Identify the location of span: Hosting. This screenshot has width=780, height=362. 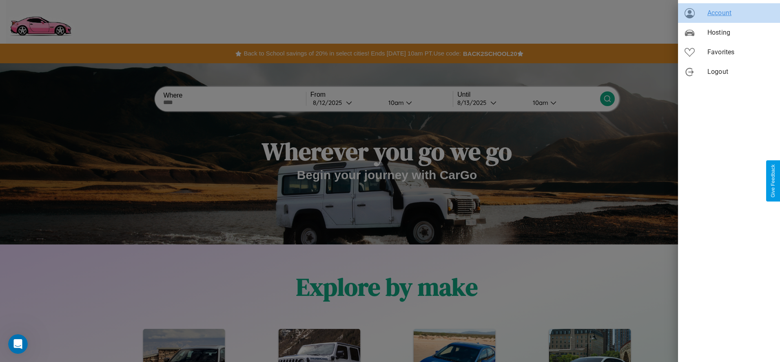
(741, 33).